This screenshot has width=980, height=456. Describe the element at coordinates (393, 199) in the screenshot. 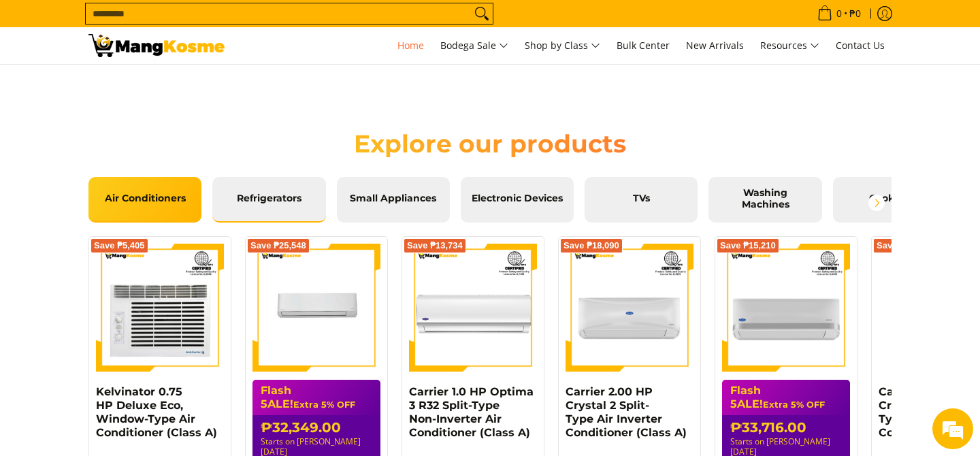

I see `span: Small Appliances` at that location.